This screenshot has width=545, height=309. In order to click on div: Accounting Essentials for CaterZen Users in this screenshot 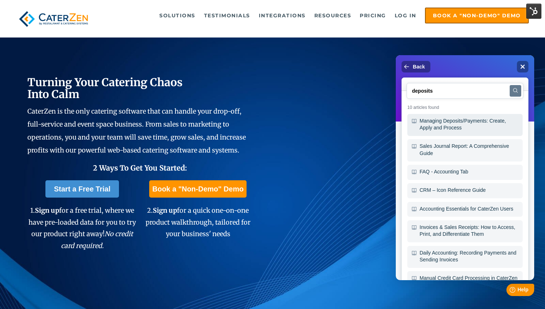, I will do `click(69, 154)`.